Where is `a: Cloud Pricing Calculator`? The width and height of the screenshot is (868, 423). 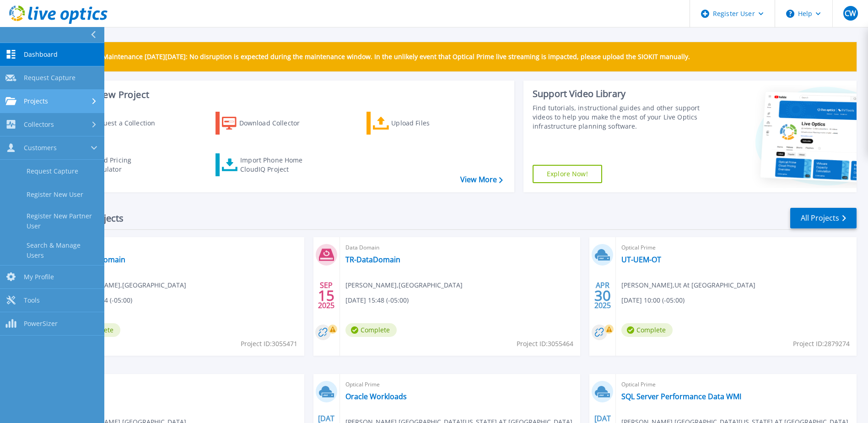
a: Cloud Pricing Calculator is located at coordinates (116, 165).